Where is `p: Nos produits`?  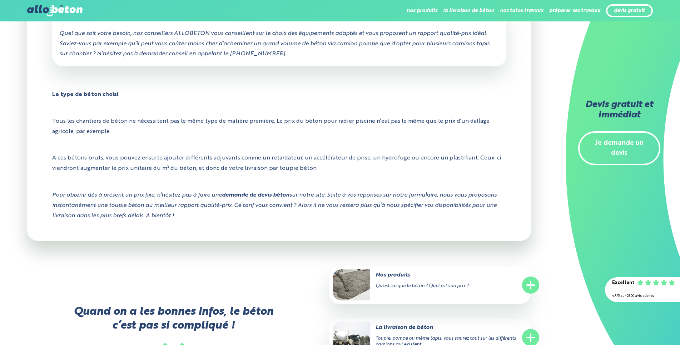 p: Nos produits is located at coordinates (415, 275).